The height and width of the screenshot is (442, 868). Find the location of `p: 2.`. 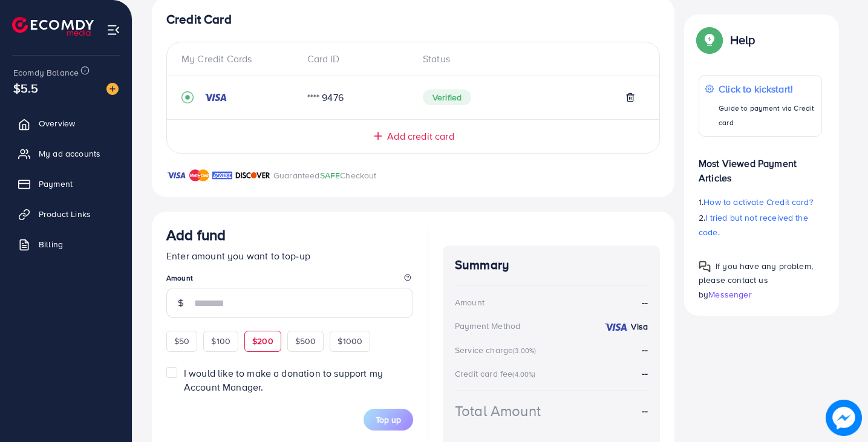

p: 2. is located at coordinates (761, 225).